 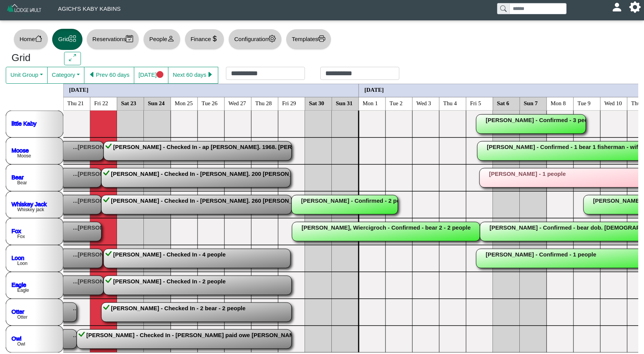 What do you see at coordinates (76, 103) in the screenshot?
I see `text: Thu 21` at bounding box center [76, 103].